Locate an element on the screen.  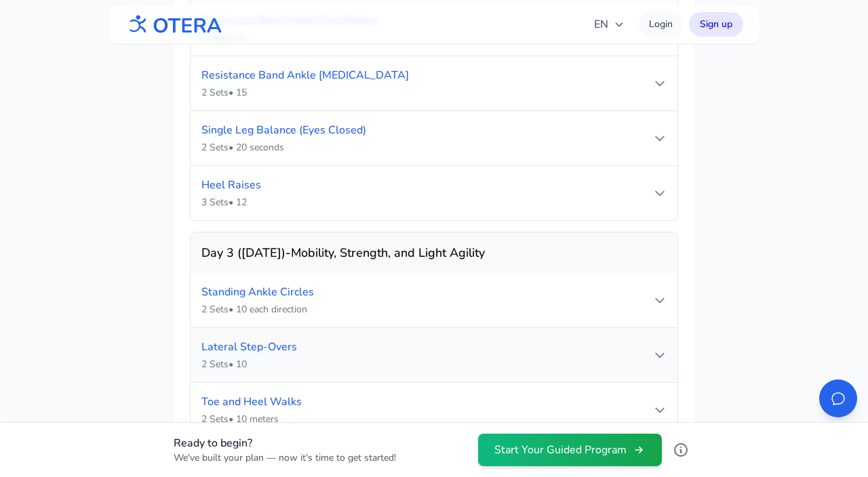
div: 2 Sets • 15 is located at coordinates (427, 93).